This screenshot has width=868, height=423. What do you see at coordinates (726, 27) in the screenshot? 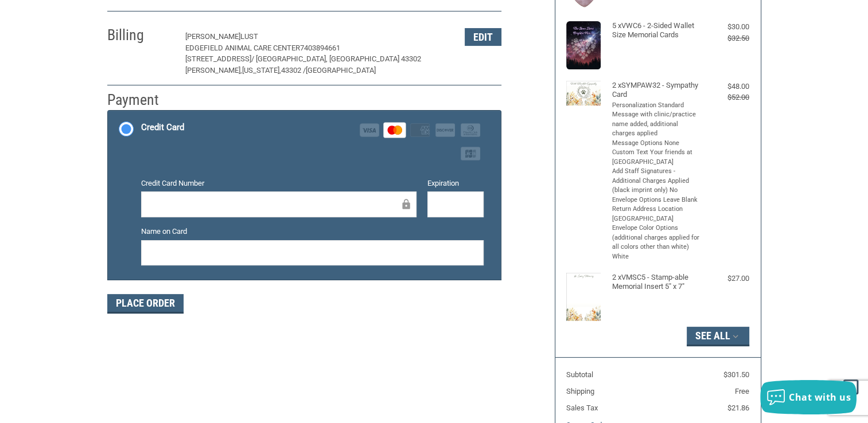
I see `div: $30.00` at bounding box center [726, 27].